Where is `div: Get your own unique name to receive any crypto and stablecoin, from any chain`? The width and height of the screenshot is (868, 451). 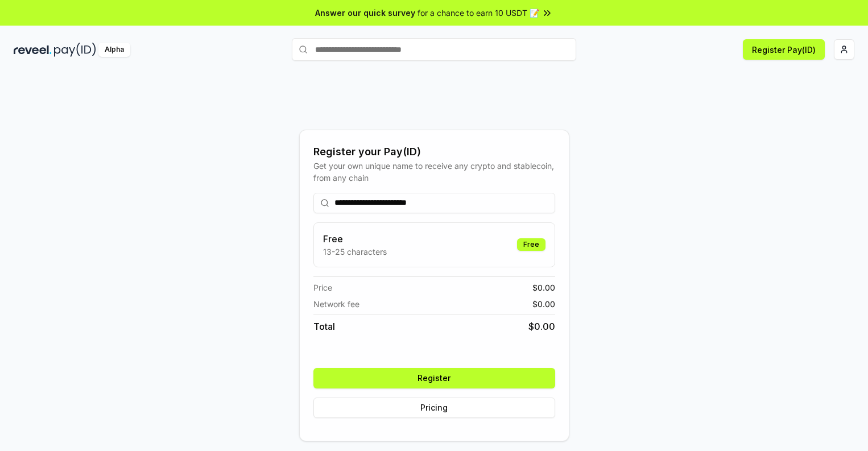 div: Get your own unique name to receive any crypto and stablecoin, from any chain is located at coordinates (434, 171).